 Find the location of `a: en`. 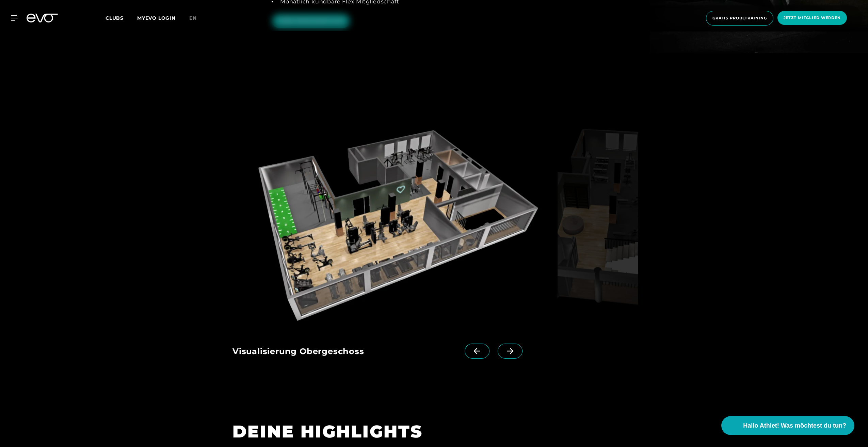

a: en is located at coordinates (197, 18).